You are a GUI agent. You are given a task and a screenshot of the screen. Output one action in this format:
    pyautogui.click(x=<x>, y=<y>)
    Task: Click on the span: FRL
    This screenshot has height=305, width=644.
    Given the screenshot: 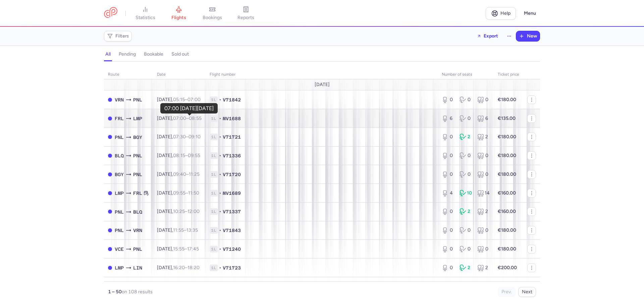 What is the action you would take?
    pyautogui.click(x=119, y=118)
    